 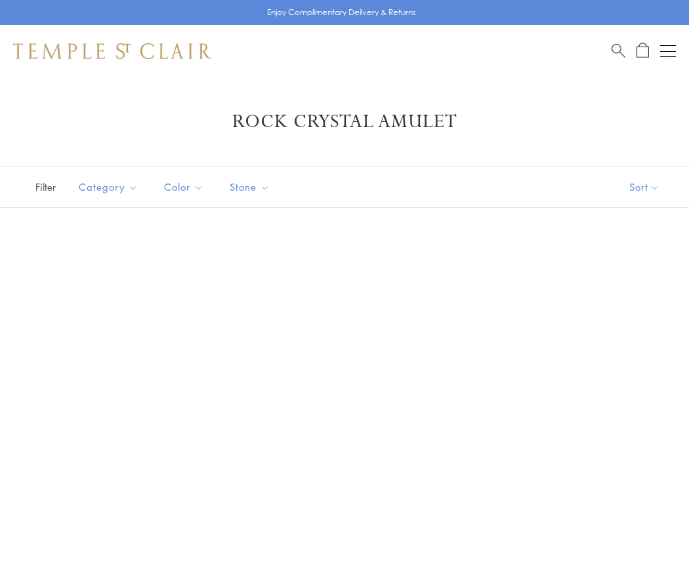 What do you see at coordinates (108, 187) in the screenshot?
I see `button: Category` at bounding box center [108, 187].